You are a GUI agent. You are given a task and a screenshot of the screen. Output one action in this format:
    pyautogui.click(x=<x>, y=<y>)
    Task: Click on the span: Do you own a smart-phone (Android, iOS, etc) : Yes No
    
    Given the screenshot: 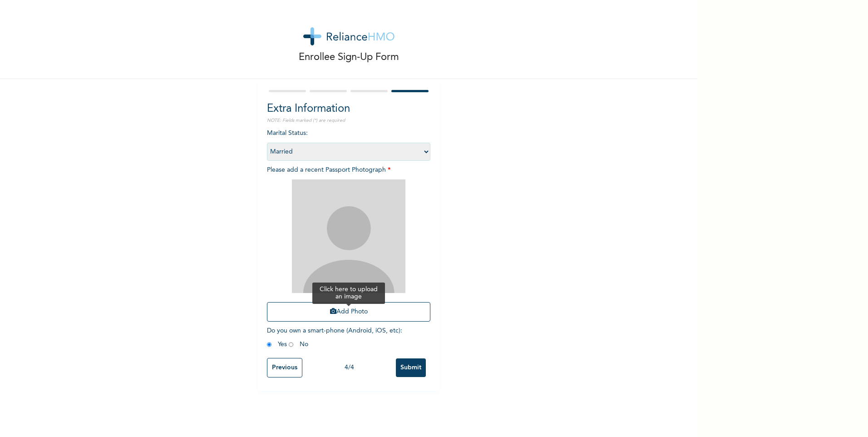 What is the action you would take?
    pyautogui.click(x=334, y=337)
    